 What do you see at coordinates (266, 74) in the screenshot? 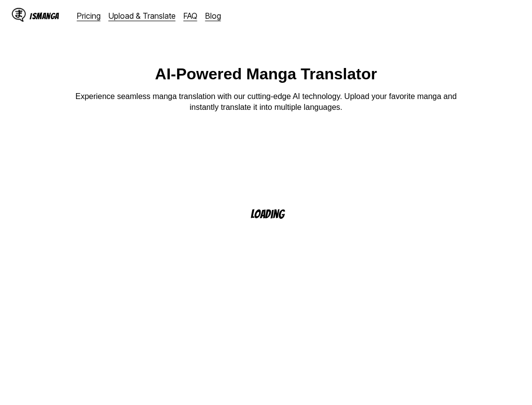
I see `h1: AI-Powered Manga Translator` at bounding box center [266, 74].